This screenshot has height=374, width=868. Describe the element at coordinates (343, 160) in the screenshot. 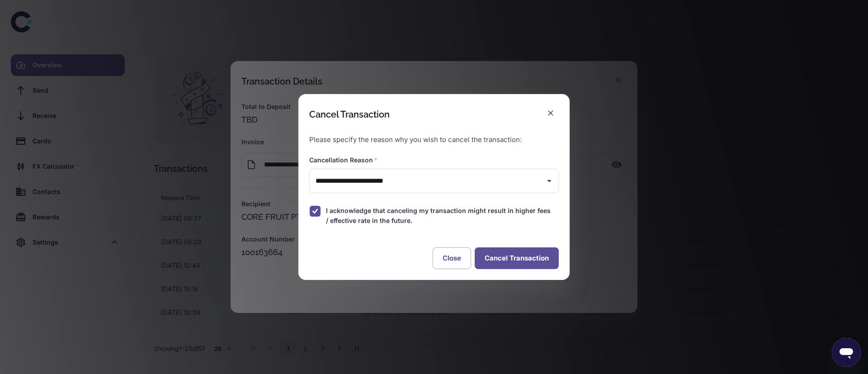

I see `label: Cancellation Reason` at that location.